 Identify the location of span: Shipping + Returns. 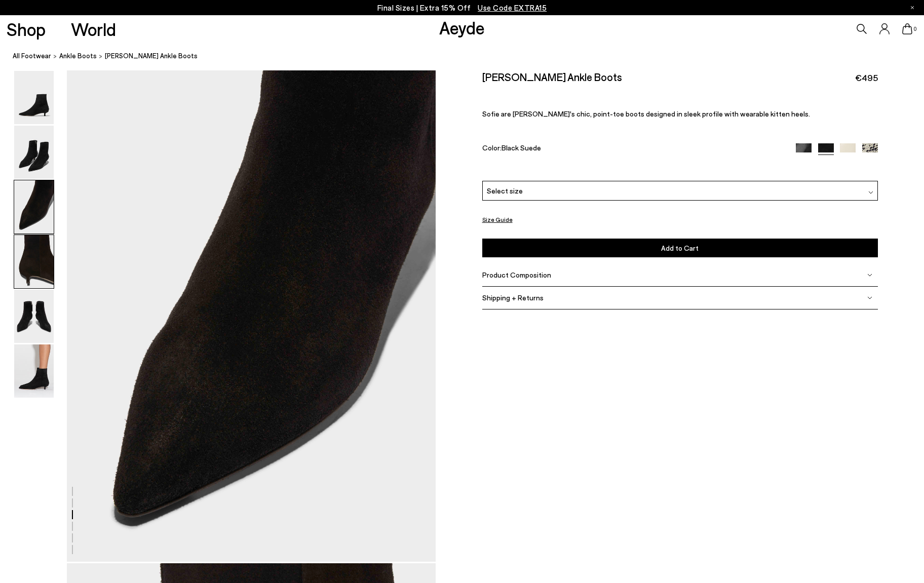
(513, 297).